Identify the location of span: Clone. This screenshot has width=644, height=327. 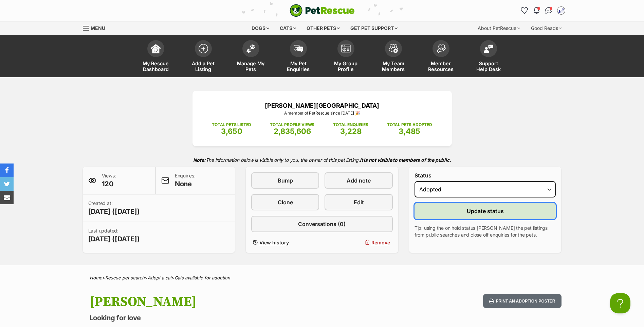
(285, 202).